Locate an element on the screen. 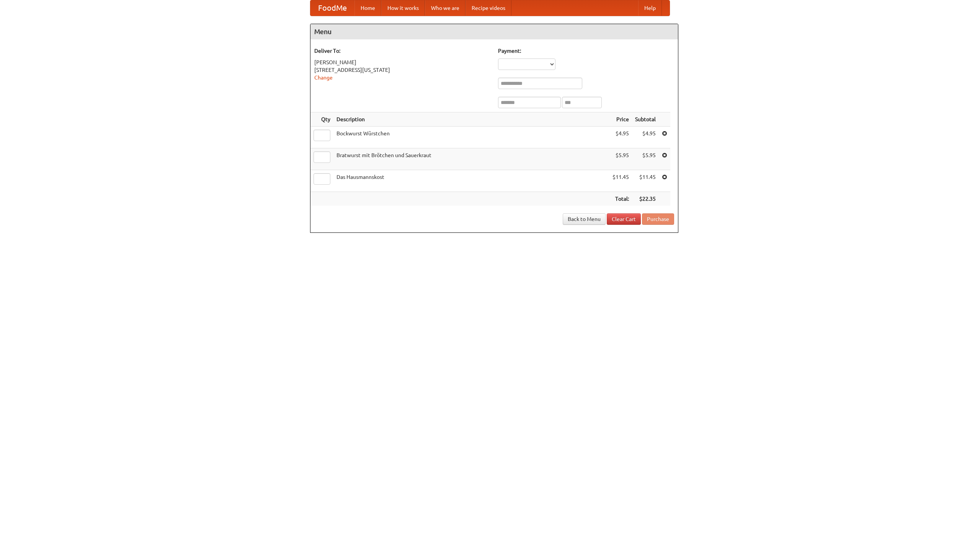 The width and height of the screenshot is (980, 541). td: Bratwurst mit Brötchen und Sauerkraut is located at coordinates (471, 159).